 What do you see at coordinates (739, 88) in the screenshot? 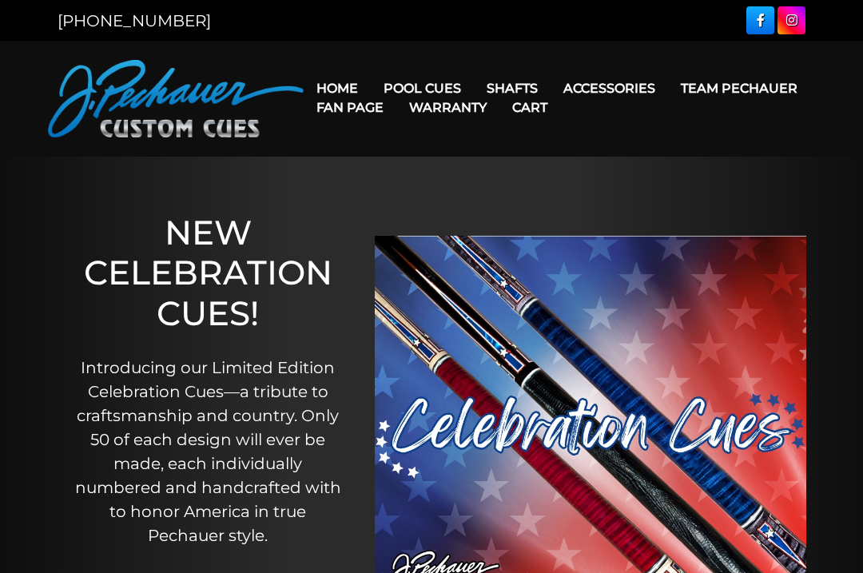
I see `a: Team Pechauer` at bounding box center [739, 88].